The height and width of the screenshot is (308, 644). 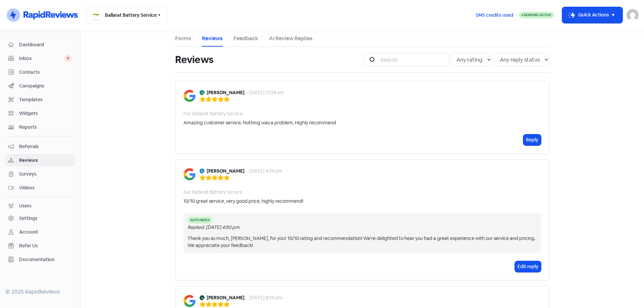 I want to click on span: Videos, so click(x=45, y=188).